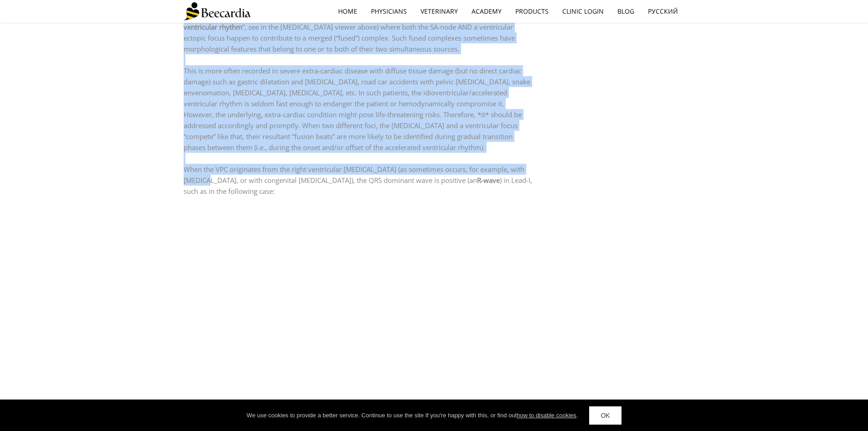  I want to click on a: Blog, so click(626, 11).